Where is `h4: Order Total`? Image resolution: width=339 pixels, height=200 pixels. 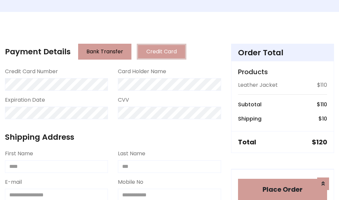 h4: Order Total is located at coordinates (282, 53).